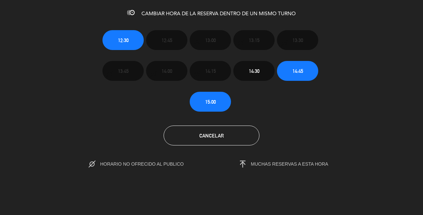 This screenshot has width=423, height=215. Describe the element at coordinates (167, 71) in the screenshot. I see `button: 14:00` at that location.